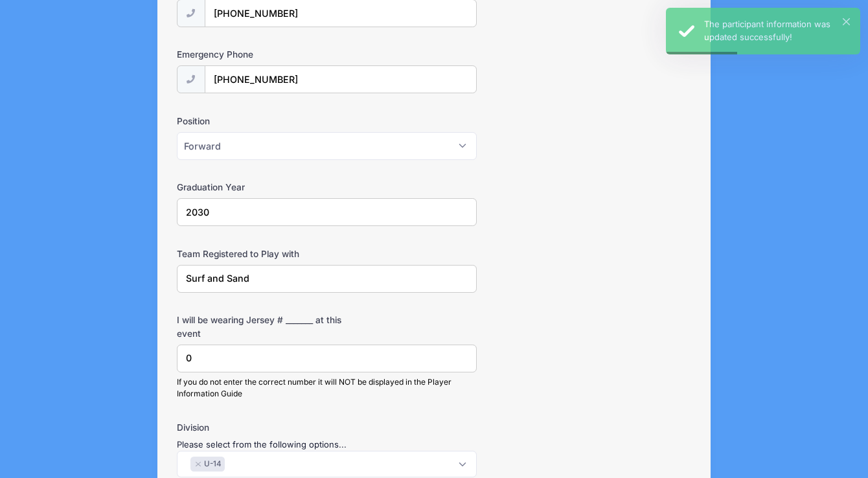  I want to click on textarea: Search, so click(187, 463).